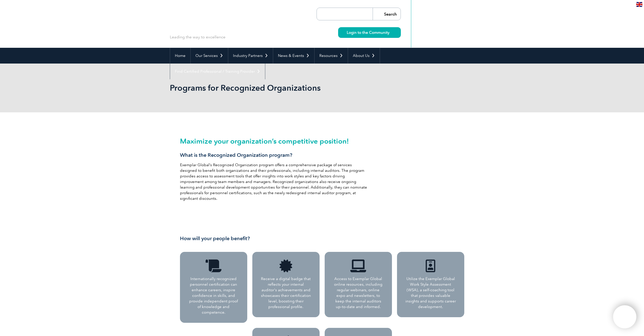 The width and height of the screenshot is (644, 336). Describe the element at coordinates (418, 176) in the screenshot. I see `img: recognized organization` at that location.